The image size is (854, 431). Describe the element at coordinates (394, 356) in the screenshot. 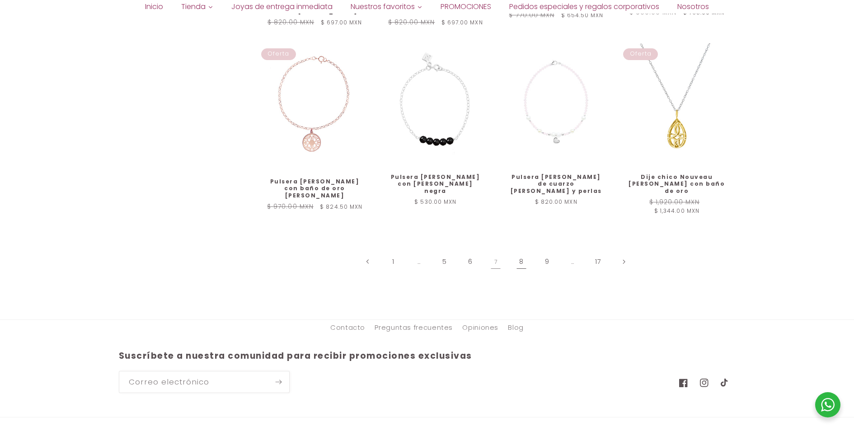

I see `h2: Suscríbete a nuestra comunidad para recibir promociones exclusivas` at that location.